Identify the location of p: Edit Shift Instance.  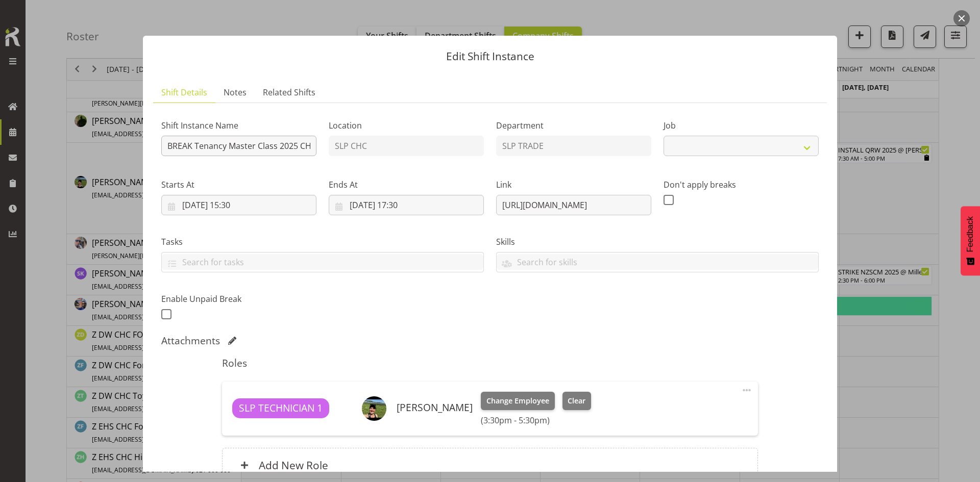
(490, 56).